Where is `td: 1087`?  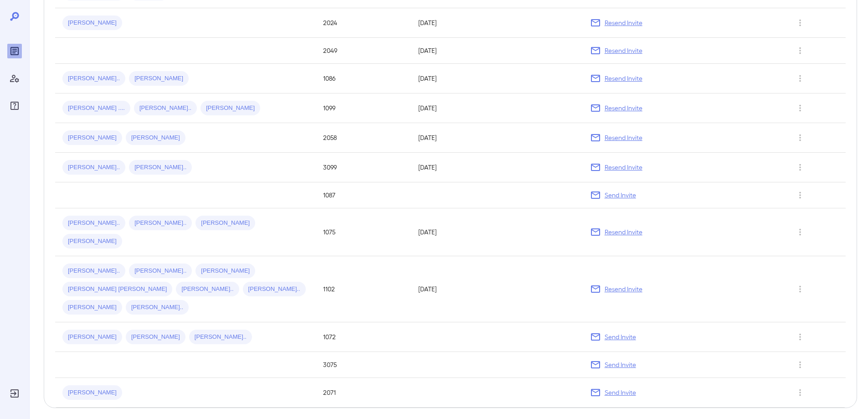 td: 1087 is located at coordinates (363, 195).